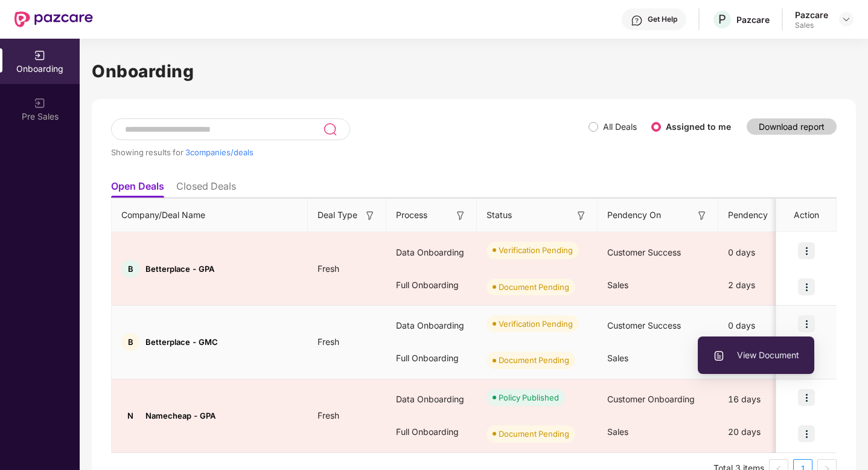 The width and height of the screenshot is (868, 470). Describe the element at coordinates (137, 188) in the screenshot. I see `li: Open Deals` at that location.